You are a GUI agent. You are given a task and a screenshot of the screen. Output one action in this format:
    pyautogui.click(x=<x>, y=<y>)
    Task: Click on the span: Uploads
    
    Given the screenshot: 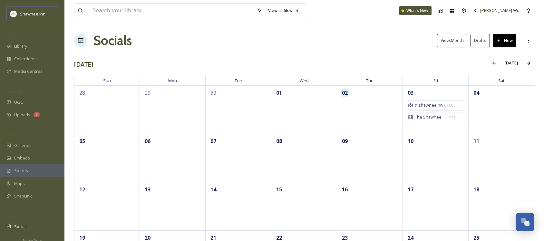 What is the action you would take?
    pyautogui.click(x=22, y=115)
    